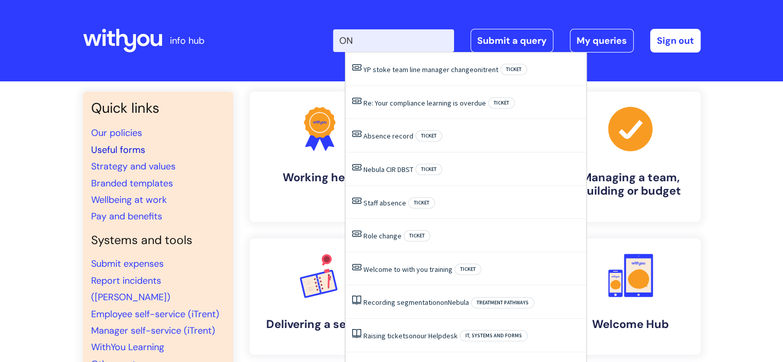 This screenshot has height=362, width=783. I want to click on a: Strategy and values, so click(133, 166).